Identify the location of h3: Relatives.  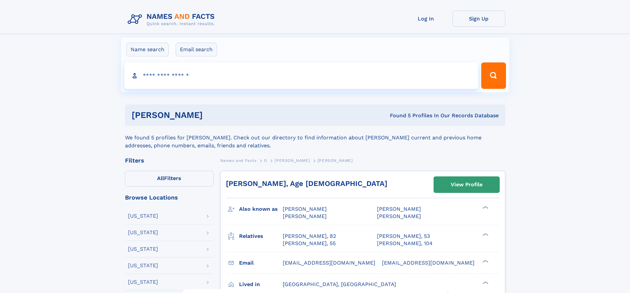
(261, 236).